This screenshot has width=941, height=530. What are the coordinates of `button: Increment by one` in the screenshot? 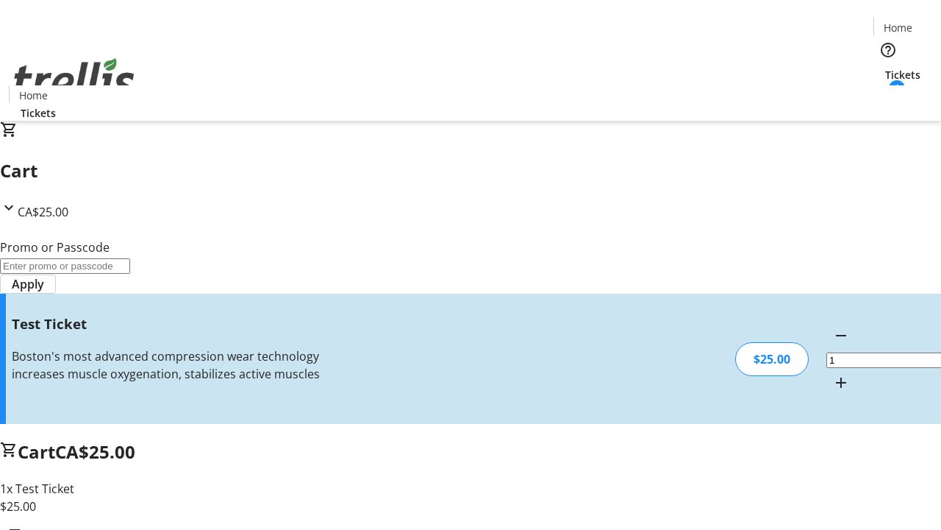 It's located at (841, 382).